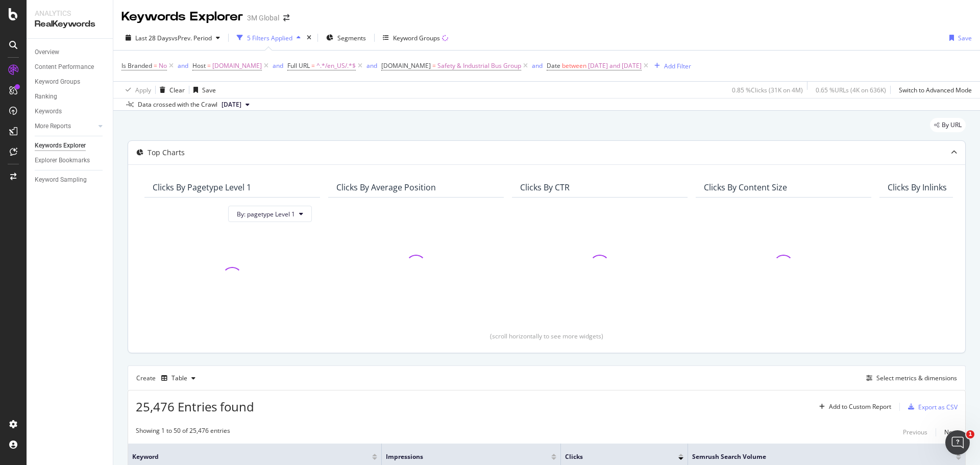 This screenshot has width=980, height=465. What do you see at coordinates (299, 65) in the screenshot?
I see `span: Full URL` at bounding box center [299, 65].